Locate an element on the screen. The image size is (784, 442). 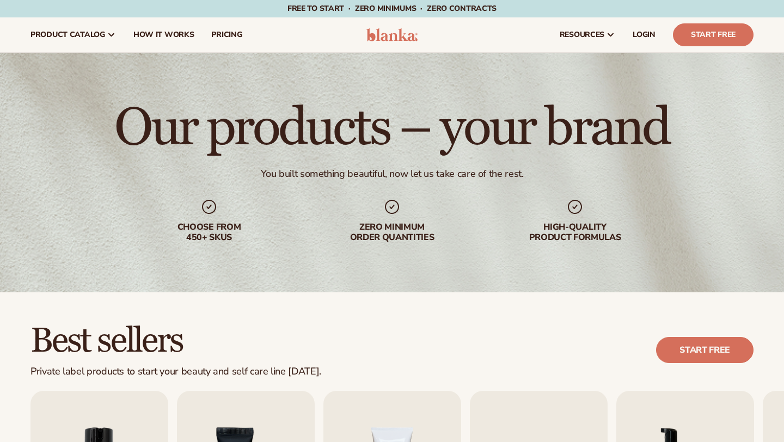
div: Zero minimum order quantities is located at coordinates (392, 232).